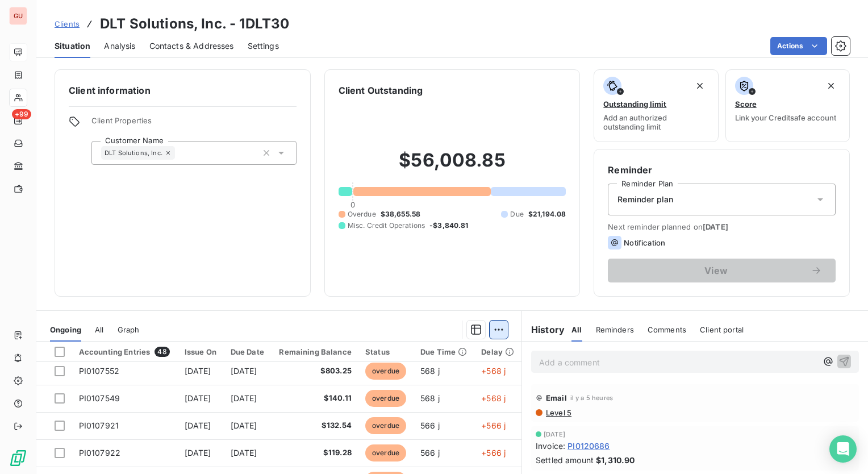 The width and height of the screenshot is (868, 474). What do you see at coordinates (667, 329) in the screenshot?
I see `span: Comments` at bounding box center [667, 329].